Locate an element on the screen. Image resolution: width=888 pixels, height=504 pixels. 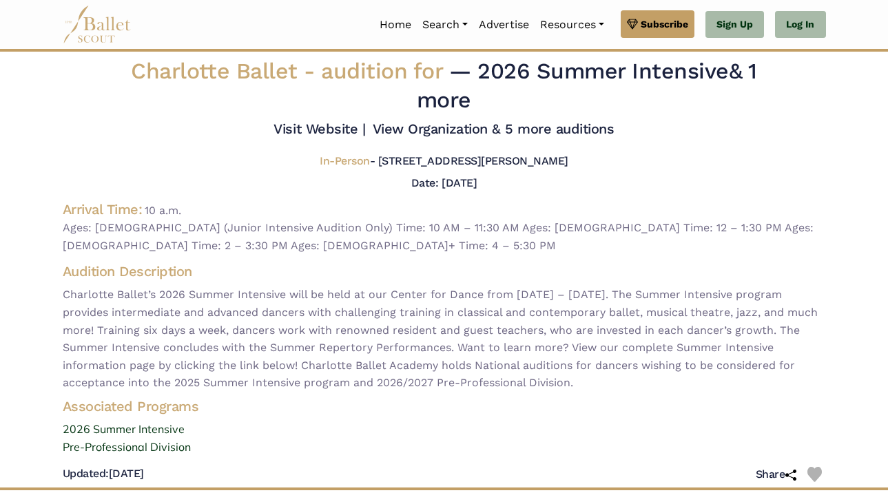
a: Resources is located at coordinates (572, 25).